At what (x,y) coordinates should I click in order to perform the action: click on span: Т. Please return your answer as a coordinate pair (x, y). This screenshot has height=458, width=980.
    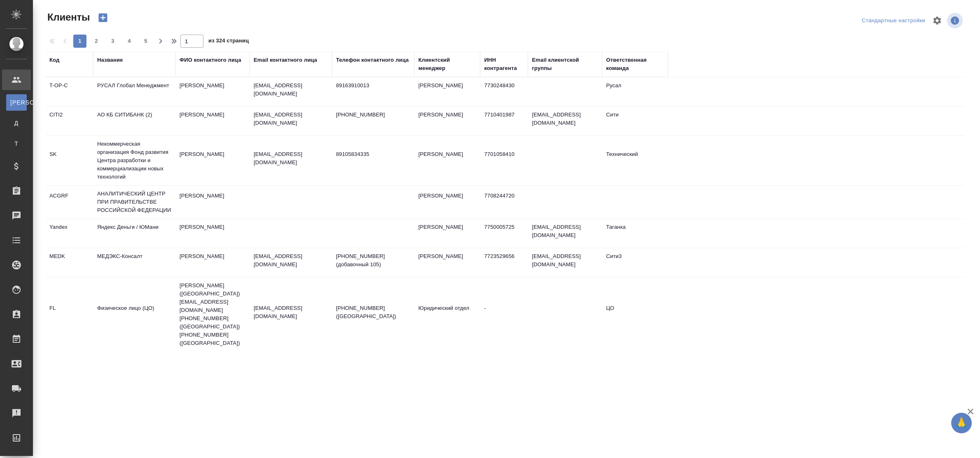
    Looking at the image, I should click on (16, 143).